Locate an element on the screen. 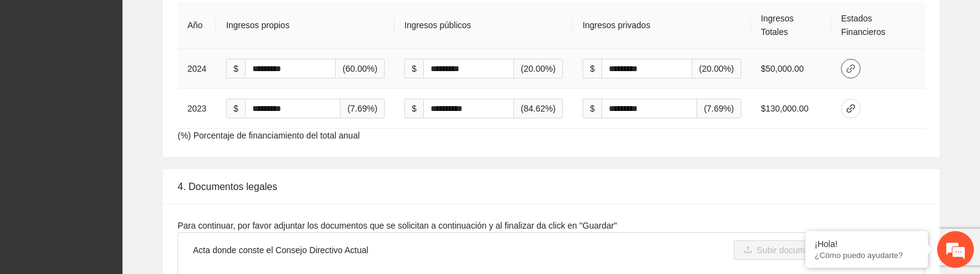 The height and width of the screenshot is (274, 980). p: ¿Cómo puedo ayudarte? is located at coordinates (867, 255).